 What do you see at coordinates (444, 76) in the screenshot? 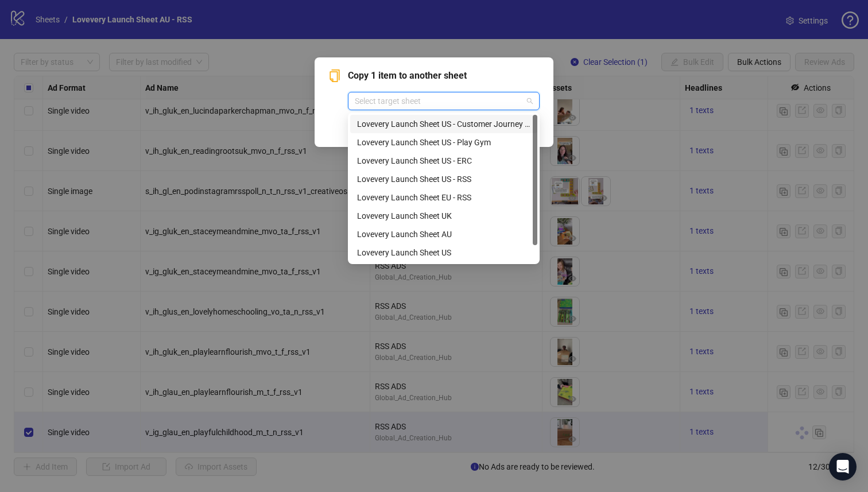
I see `span: Copy 1 item to another sheet` at bounding box center [444, 76].